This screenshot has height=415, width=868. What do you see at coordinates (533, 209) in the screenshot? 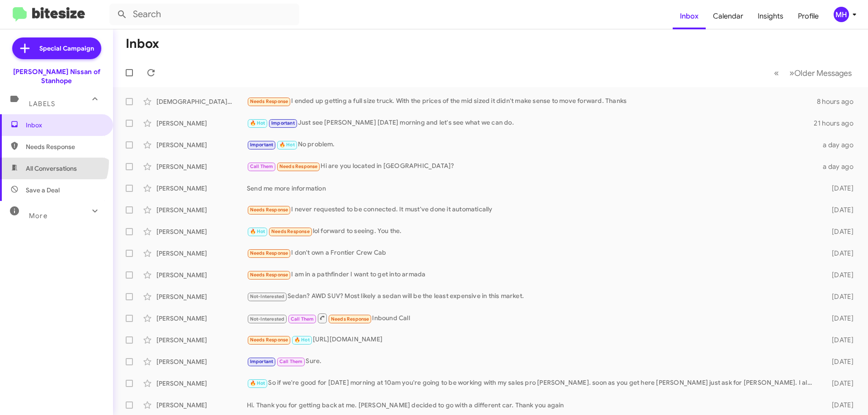
I see `div: I never requested to be connected. It must've done it automatically` at bounding box center [533, 209].